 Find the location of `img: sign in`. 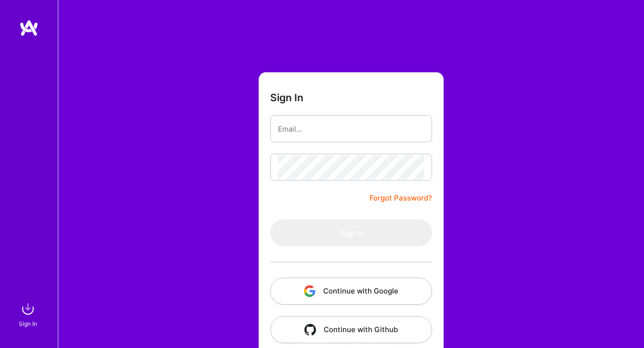

img: sign in is located at coordinates (28, 309).